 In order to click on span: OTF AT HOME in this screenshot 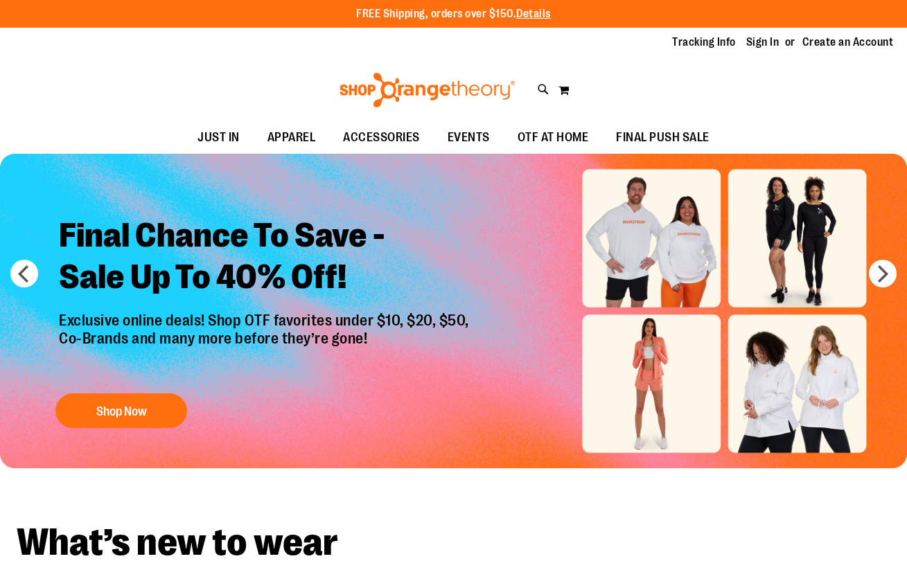, I will do `click(553, 137)`.